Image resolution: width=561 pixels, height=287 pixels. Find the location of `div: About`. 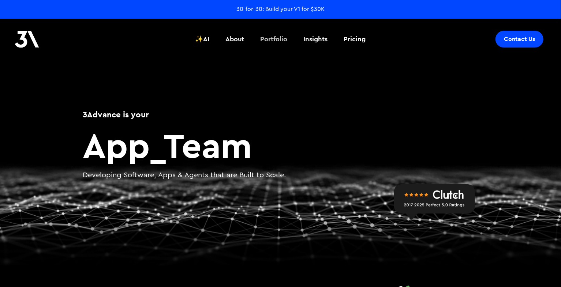

div: About is located at coordinates (235, 39).